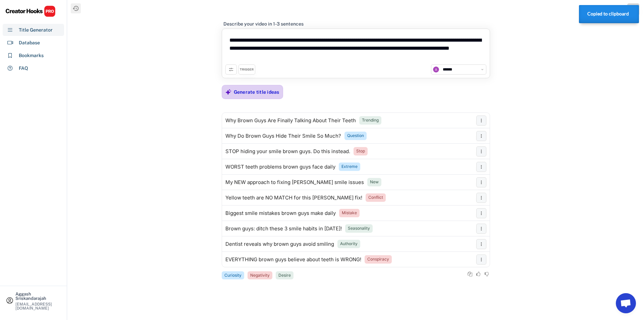 This screenshot has width=644, height=320. I want to click on div: STOP hiding your smile brown guys. Do this instead., so click(287, 152).